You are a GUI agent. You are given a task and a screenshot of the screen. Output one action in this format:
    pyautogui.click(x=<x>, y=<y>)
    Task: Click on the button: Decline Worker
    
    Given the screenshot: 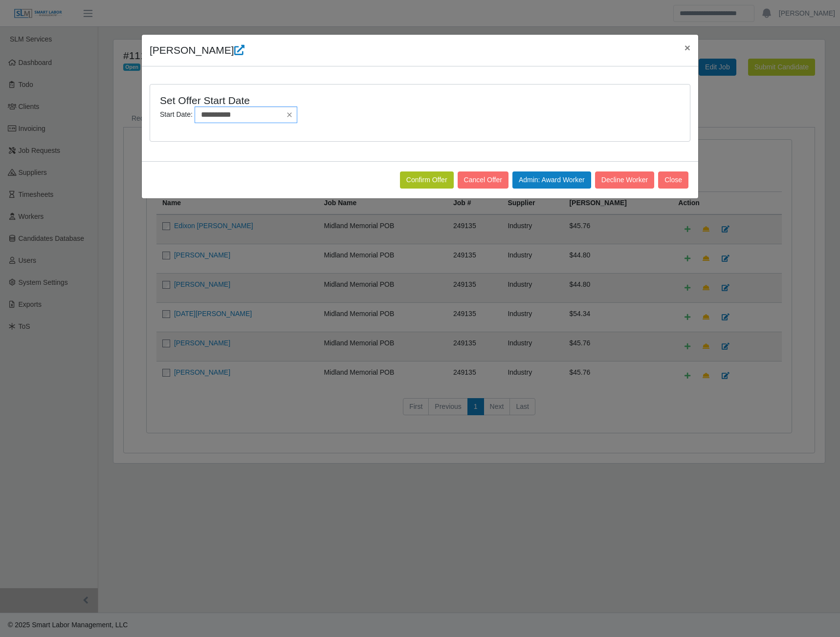 What is the action you would take?
    pyautogui.click(x=624, y=180)
    